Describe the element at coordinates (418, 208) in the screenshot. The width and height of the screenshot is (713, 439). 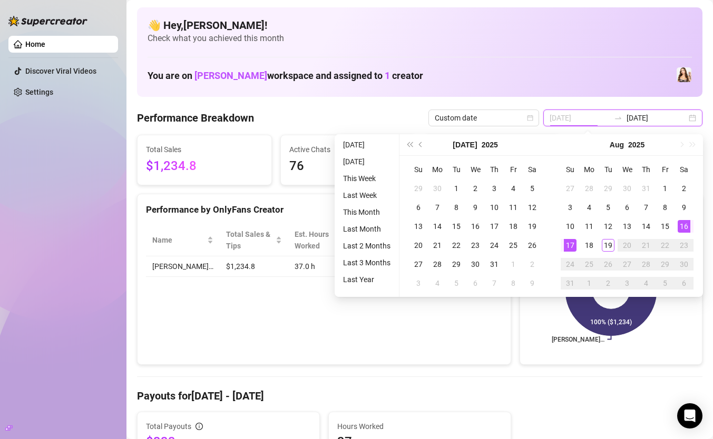
I see `td: 2025-07-06` at that location.